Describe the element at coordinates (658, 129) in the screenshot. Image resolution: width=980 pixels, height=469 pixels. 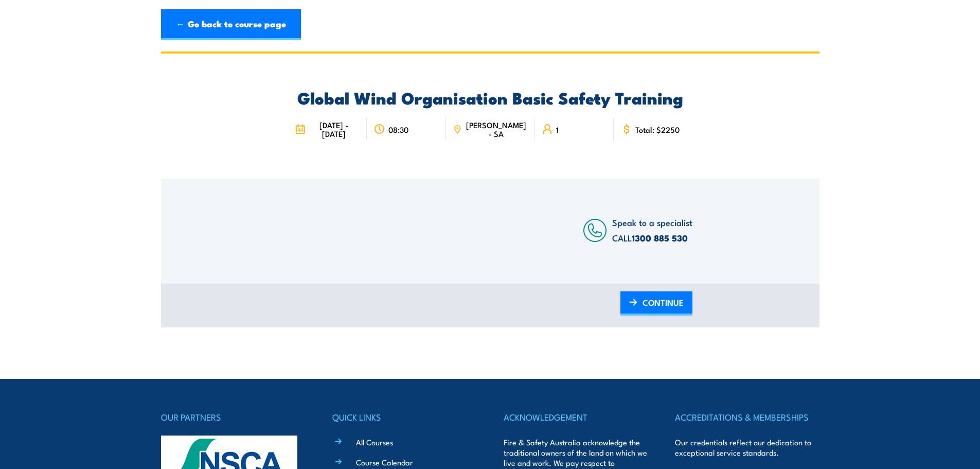
I see `span: Total: $2250` at that location.